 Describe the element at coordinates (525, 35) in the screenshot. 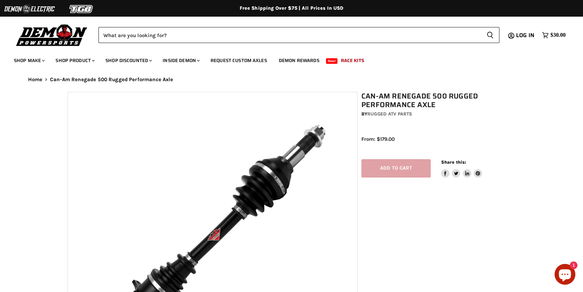

I see `a: Log in` at that location.